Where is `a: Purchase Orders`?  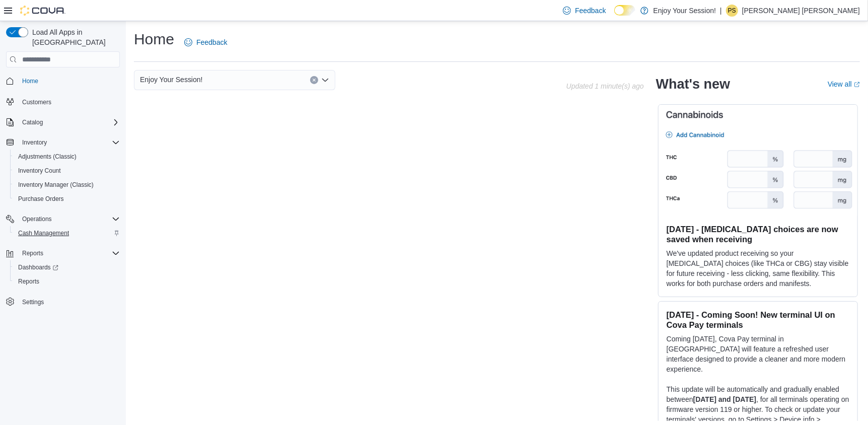 a: Purchase Orders is located at coordinates (41, 199).